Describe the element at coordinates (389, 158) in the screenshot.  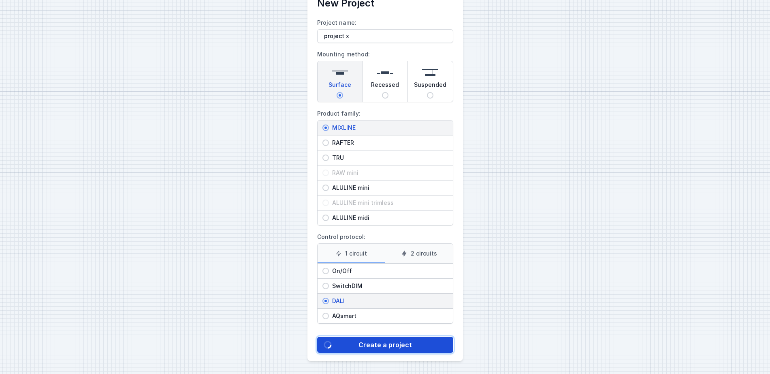
I see `span: TRU` at that location.